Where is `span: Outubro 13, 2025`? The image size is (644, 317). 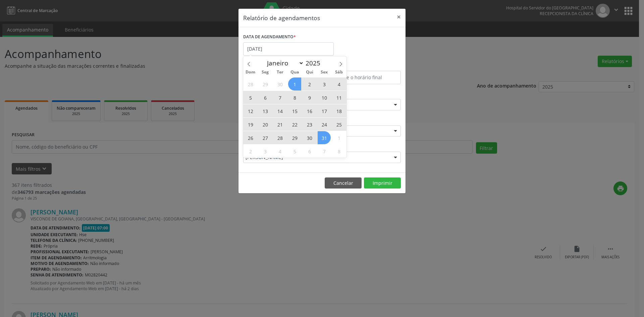 span: Outubro 13, 2025 is located at coordinates (265, 111).